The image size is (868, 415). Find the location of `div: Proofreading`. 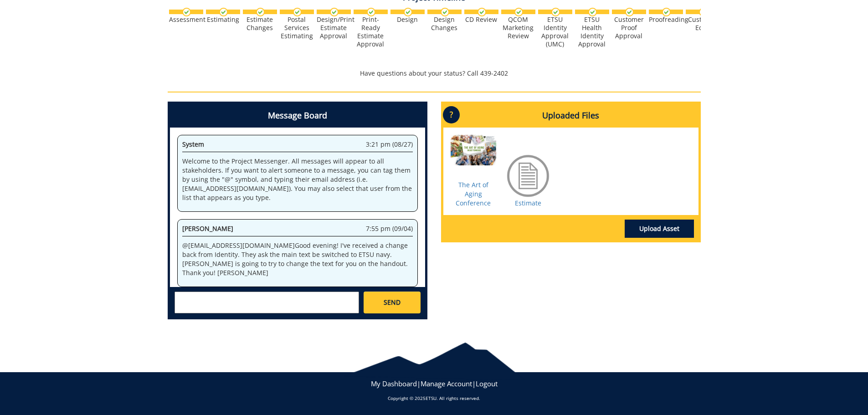

div: Proofreading is located at coordinates (666, 19).